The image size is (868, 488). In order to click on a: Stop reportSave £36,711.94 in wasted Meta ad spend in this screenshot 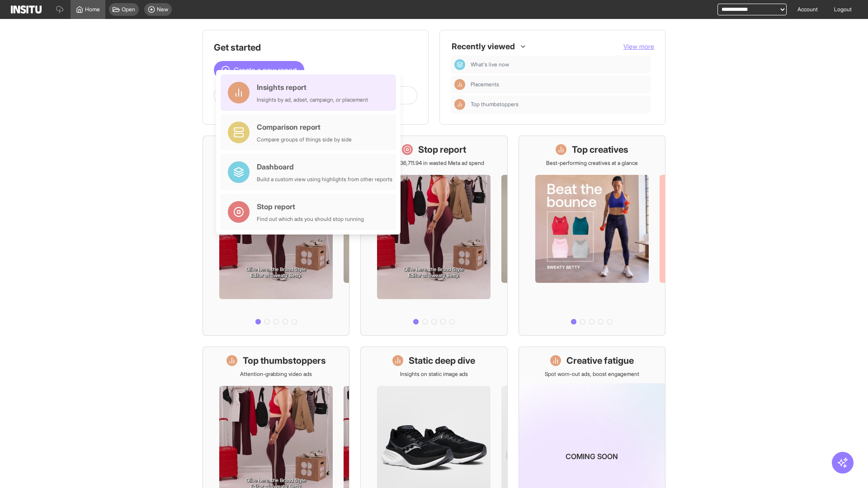, I will do `click(434, 236)`.